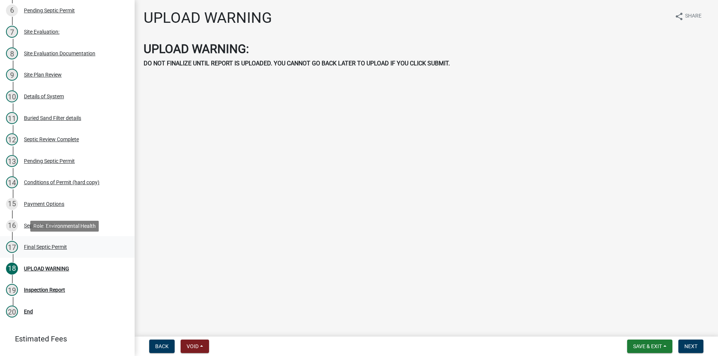  Describe the element at coordinates (649, 347) in the screenshot. I see `button: Save & Exit` at that location.